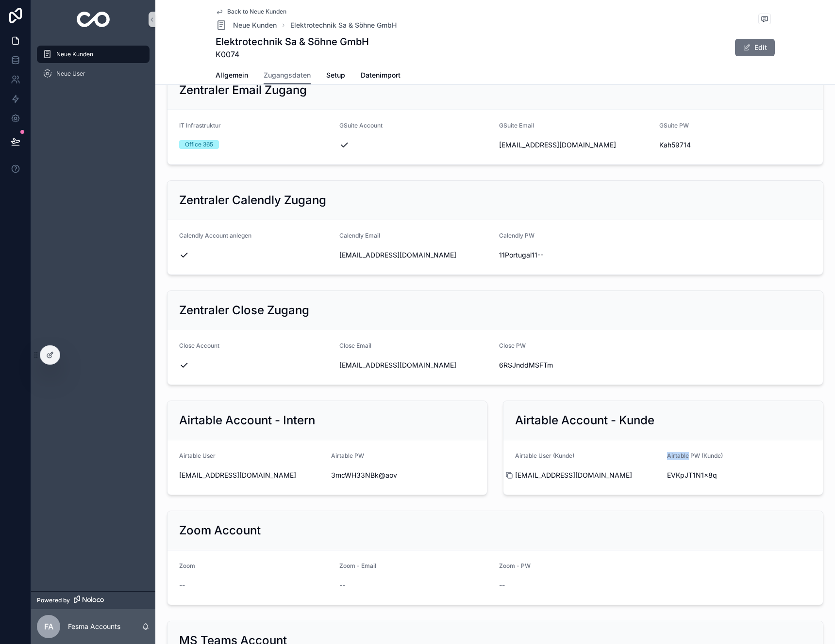 The width and height of the screenshot is (835, 644). What do you see at coordinates (381, 76) in the screenshot?
I see `a: Datenimport` at bounding box center [381, 76].